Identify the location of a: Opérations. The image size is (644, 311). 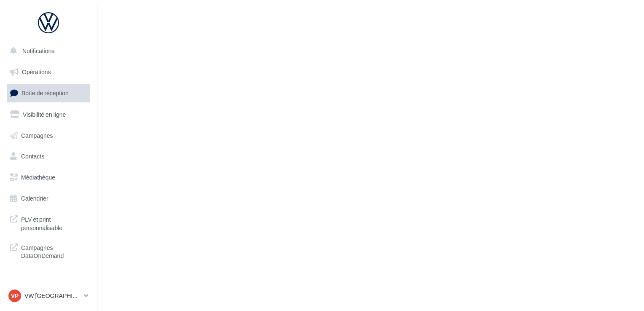
(48, 72).